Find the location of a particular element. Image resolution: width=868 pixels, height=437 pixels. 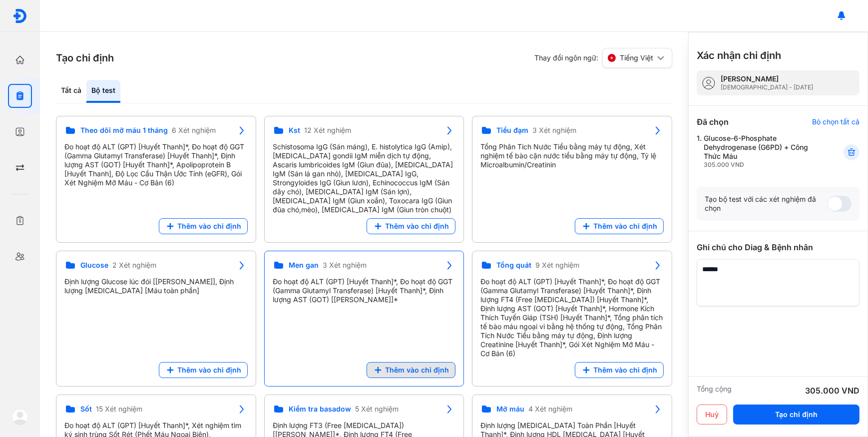

div: Tổng Phân Tích Nước Tiểu bằng máy tự động, Xét nghiệm tế bào cặn nước tiểu bằng máy tự động, Tỷ l... is located at coordinates (572, 156).